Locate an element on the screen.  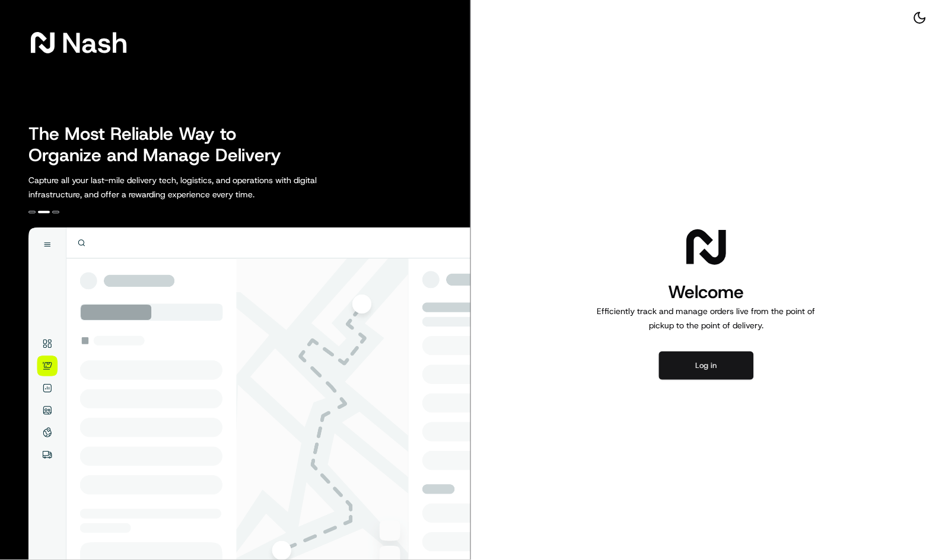
h1: Welcome is located at coordinates (706, 293).